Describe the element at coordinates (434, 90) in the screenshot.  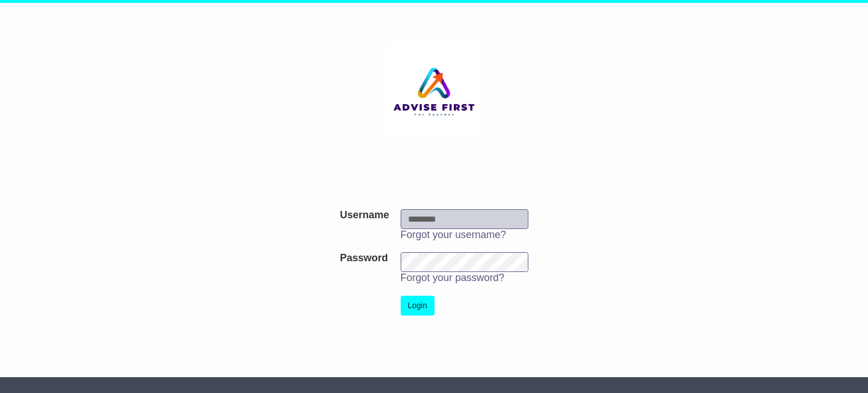
I see `img: Aspera Group Pty Ltd` at that location.